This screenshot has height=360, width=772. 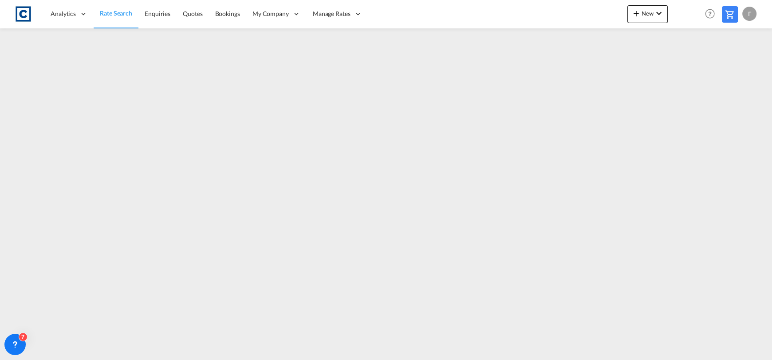 I want to click on div: F, so click(x=750, y=14).